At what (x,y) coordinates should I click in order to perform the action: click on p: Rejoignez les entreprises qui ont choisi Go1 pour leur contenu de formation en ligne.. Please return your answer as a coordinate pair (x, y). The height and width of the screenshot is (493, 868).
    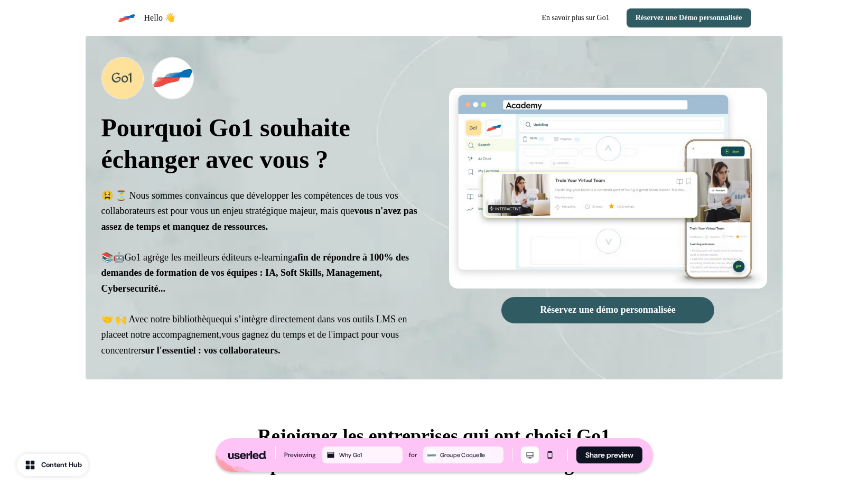
    Looking at the image, I should click on (434, 450).